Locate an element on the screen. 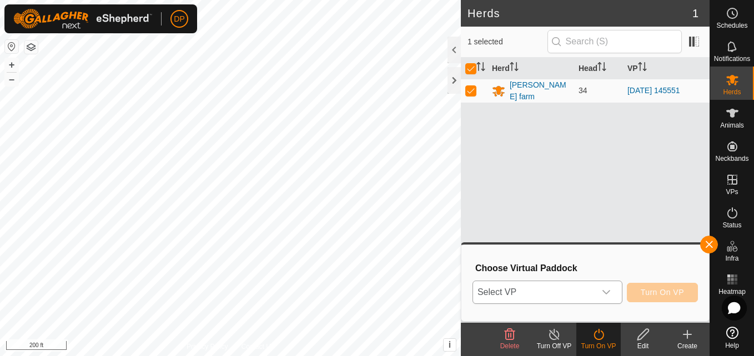  th: Herd is located at coordinates (531, 68).